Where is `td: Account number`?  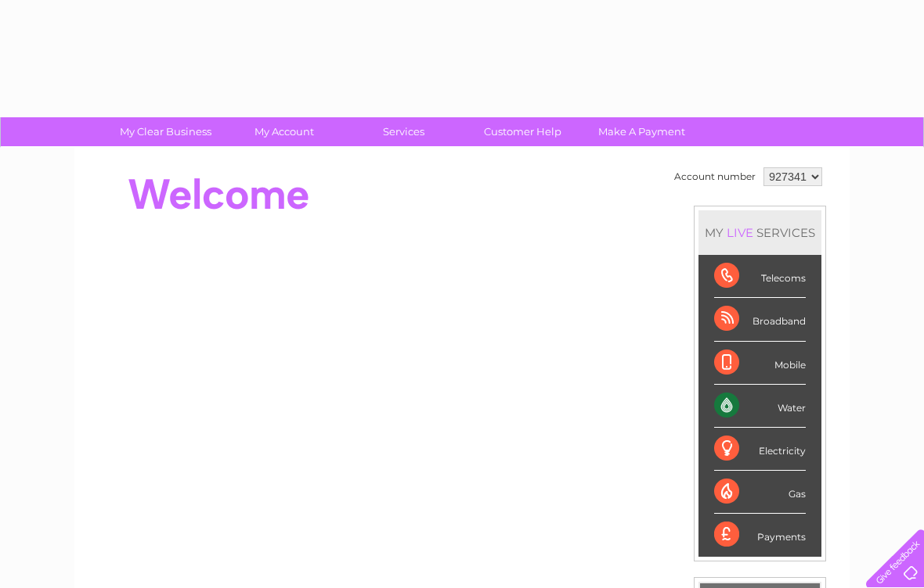 td: Account number is located at coordinates (715, 177).